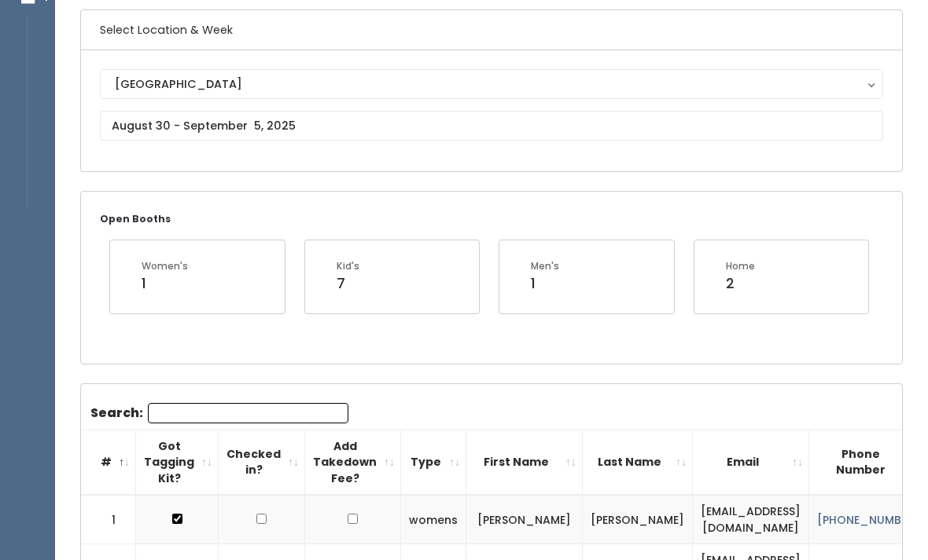  Describe the element at coordinates (262, 462) in the screenshot. I see `th: Checked in?: activate to sort column ascending` at that location.